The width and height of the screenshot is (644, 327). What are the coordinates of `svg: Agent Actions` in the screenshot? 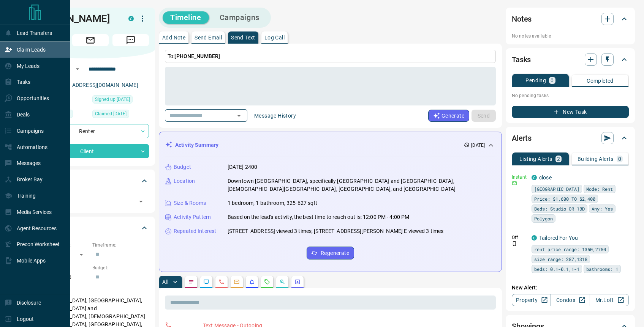 It's located at (298, 282).